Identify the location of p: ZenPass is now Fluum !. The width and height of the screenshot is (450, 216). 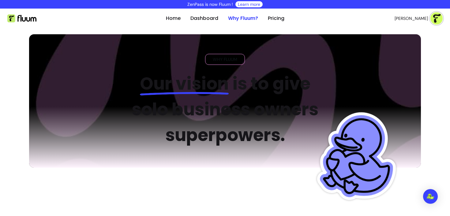
(210, 4).